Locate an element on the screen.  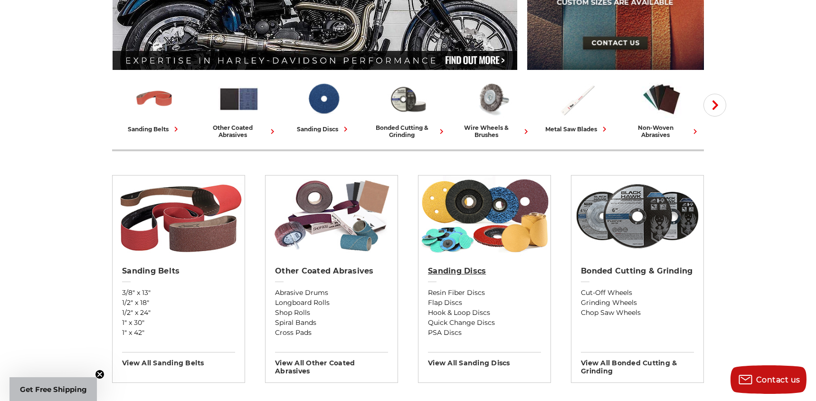
div: Get Free ShippingClose teaser is located at coordinates (53, 389).